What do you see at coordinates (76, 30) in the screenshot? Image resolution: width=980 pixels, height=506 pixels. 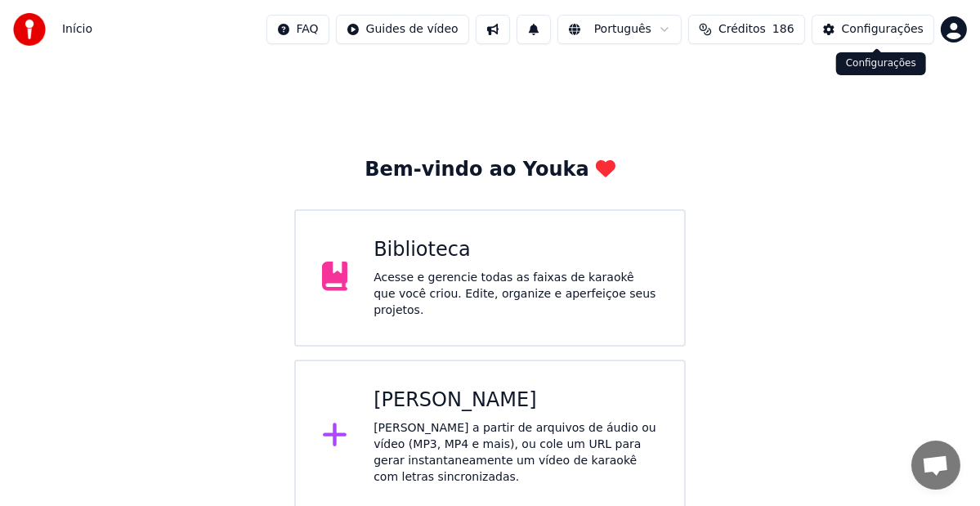 I see `span: Início` at bounding box center [76, 30].